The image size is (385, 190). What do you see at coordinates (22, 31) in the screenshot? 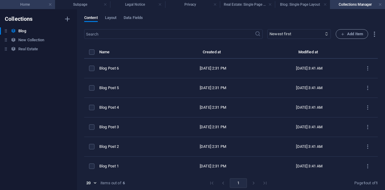
I see `h6: Blog` at bounding box center [22, 31].